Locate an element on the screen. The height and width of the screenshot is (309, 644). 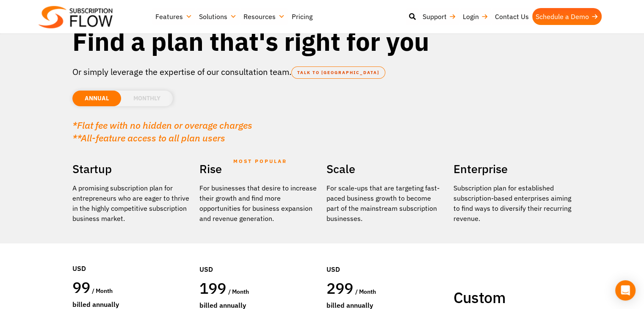
span: 299 is located at coordinates (340, 288).